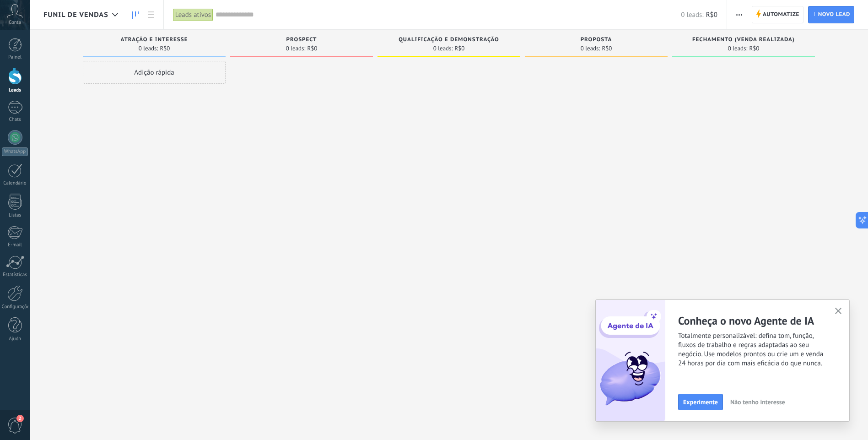 This screenshot has width=868, height=440. I want to click on span: 2, so click(20, 419).